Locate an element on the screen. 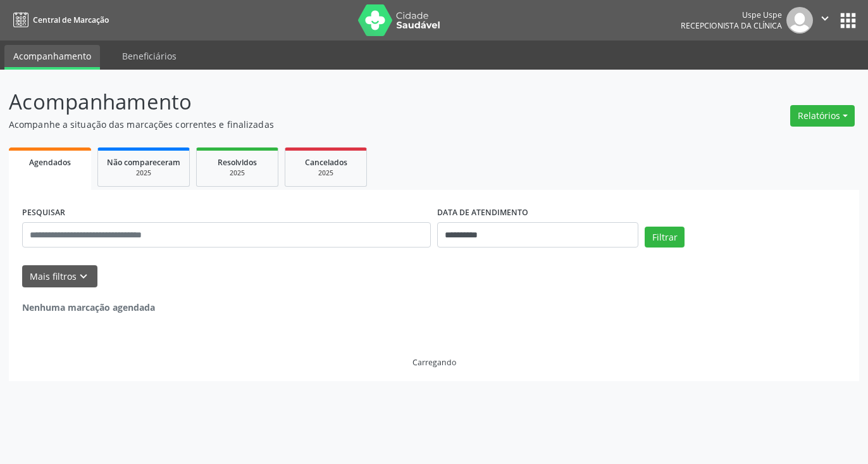  label: PESQUISAR is located at coordinates (44, 213).